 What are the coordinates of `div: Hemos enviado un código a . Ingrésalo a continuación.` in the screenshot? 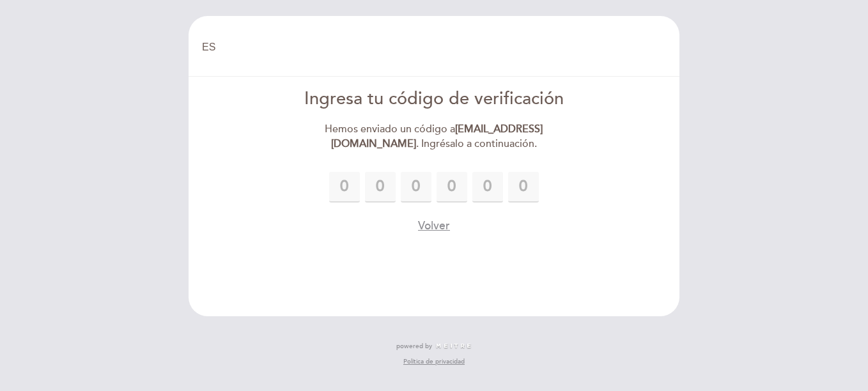 It's located at (434, 137).